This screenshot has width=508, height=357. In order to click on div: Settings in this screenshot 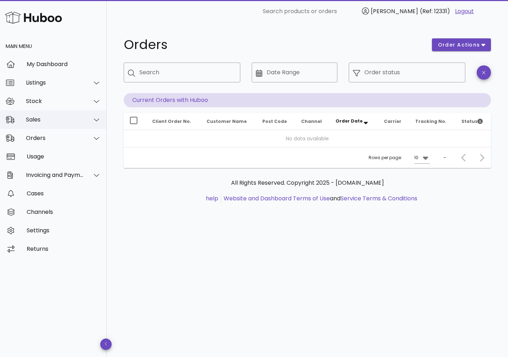, I will do `click(64, 230)`.